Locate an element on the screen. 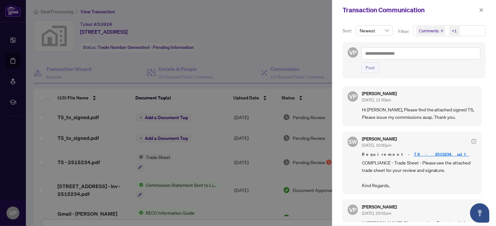 This screenshot has width=496, height=226. button: Post is located at coordinates (370, 68).